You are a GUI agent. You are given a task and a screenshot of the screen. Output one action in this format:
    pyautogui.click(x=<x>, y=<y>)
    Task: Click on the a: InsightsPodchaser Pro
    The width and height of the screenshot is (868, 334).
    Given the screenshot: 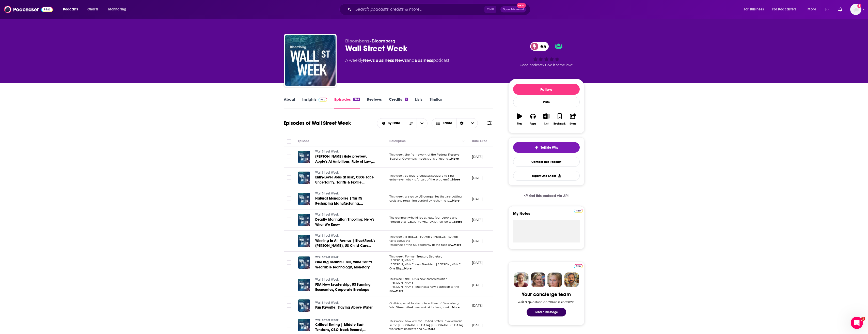 What is the action you would take?
    pyautogui.click(x=315, y=103)
    